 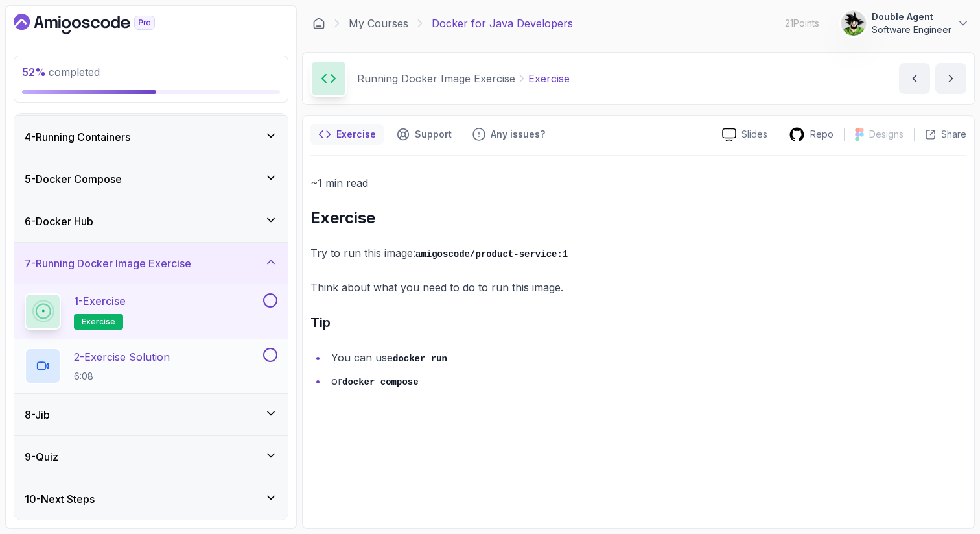 I want to click on p: Designs, so click(x=886, y=134).